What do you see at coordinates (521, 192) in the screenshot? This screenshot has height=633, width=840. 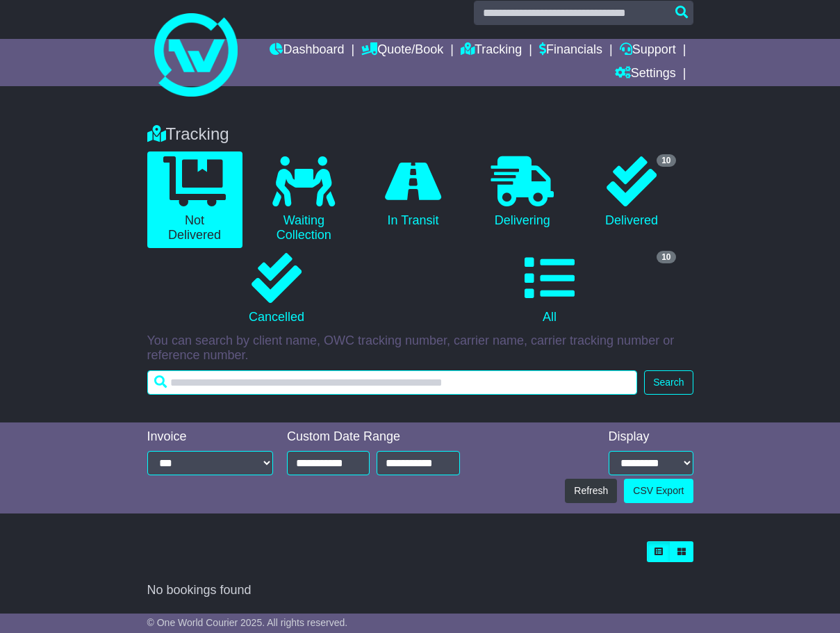 I see `a: Delivering` at bounding box center [521, 192].